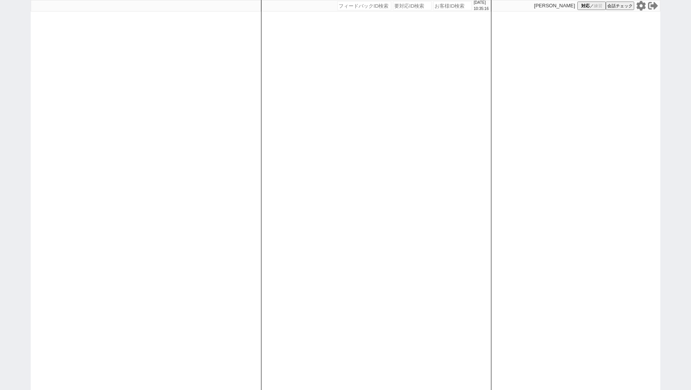  What do you see at coordinates (481, 9) in the screenshot?
I see `p: 10:35:16` at bounding box center [481, 9].